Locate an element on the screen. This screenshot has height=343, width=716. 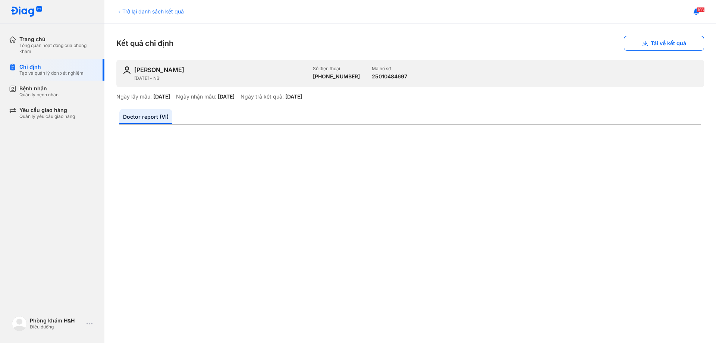
div: Số điện thoại is located at coordinates (337, 69).